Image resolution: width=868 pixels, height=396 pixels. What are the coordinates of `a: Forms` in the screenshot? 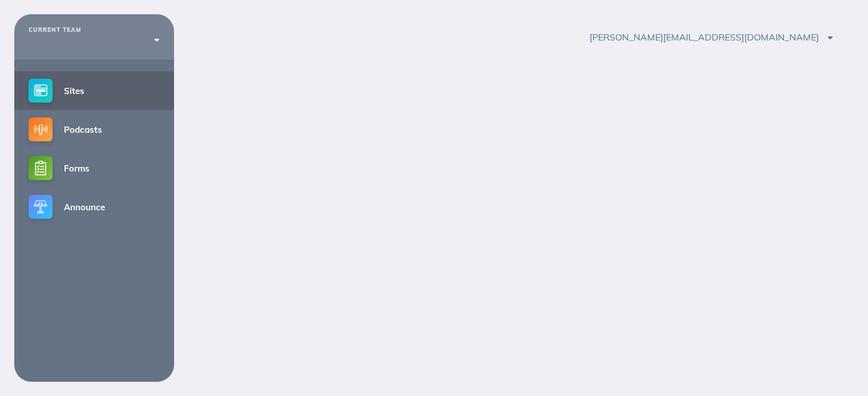 It's located at (94, 168).